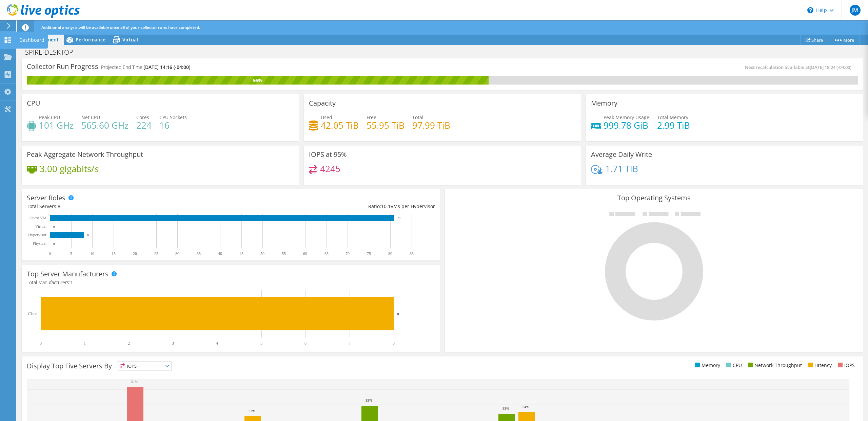 This screenshot has width=868, height=421. I want to click on text: 30, so click(177, 254).